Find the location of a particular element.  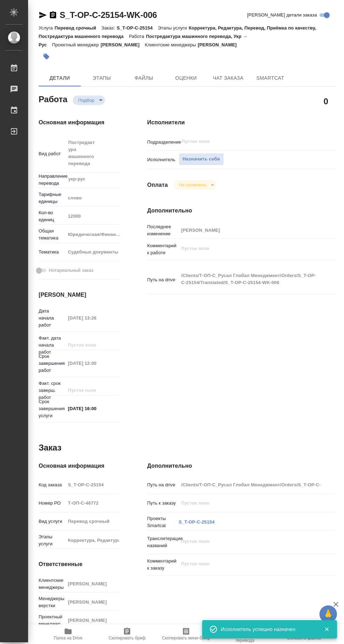

p: Транслитерация названий is located at coordinates (163, 542).